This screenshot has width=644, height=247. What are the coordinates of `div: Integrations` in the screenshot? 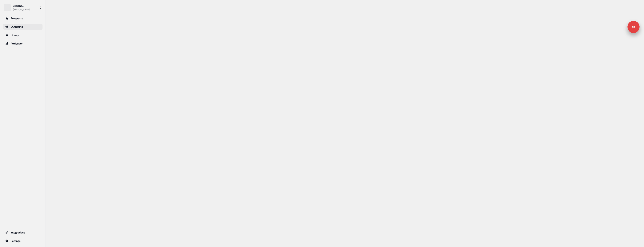 It's located at (23, 232).